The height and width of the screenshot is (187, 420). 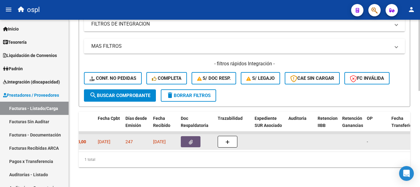 I want to click on span: Días desde Emisión, so click(x=136, y=122).